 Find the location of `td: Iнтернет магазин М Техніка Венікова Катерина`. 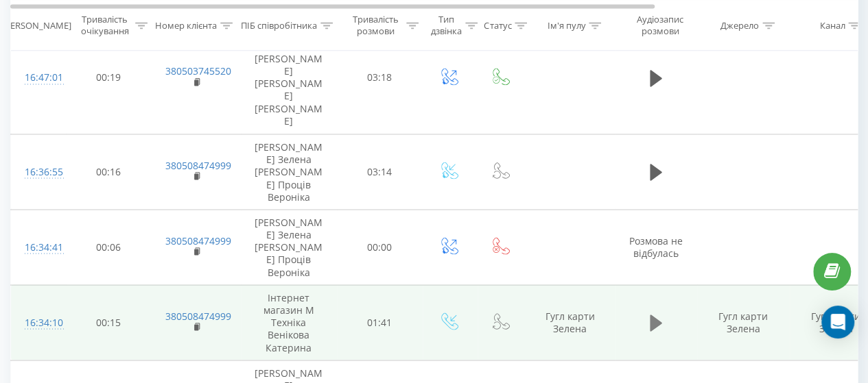

td: Iнтернет магазин М Техніка Венікова Катерина is located at coordinates (288, 322).